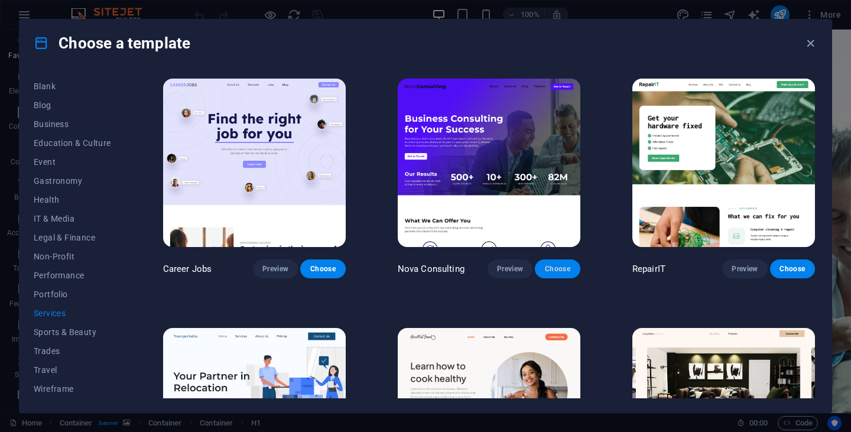 This screenshot has height=432, width=851. I want to click on span: Travel, so click(72, 370).